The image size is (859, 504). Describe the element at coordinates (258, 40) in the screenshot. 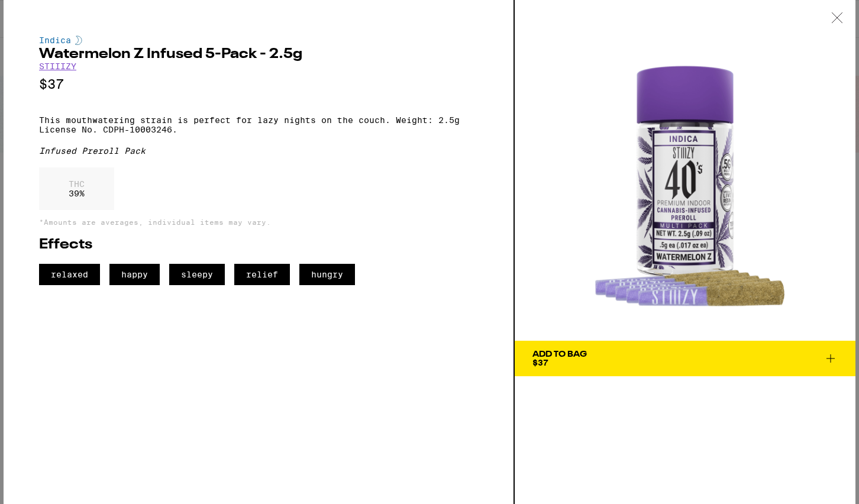

I see `div: Indica` at that location.